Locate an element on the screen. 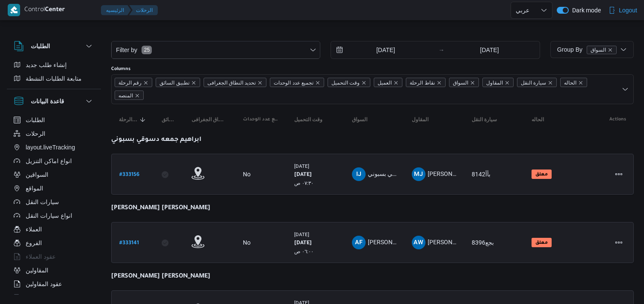  h3: قاعدة البيانات is located at coordinates (47, 101).